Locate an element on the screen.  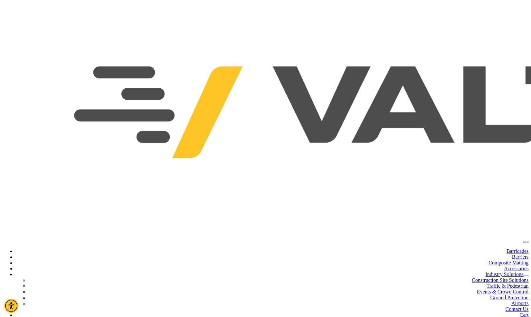
a: Industry Solutions is located at coordinates (504, 274).